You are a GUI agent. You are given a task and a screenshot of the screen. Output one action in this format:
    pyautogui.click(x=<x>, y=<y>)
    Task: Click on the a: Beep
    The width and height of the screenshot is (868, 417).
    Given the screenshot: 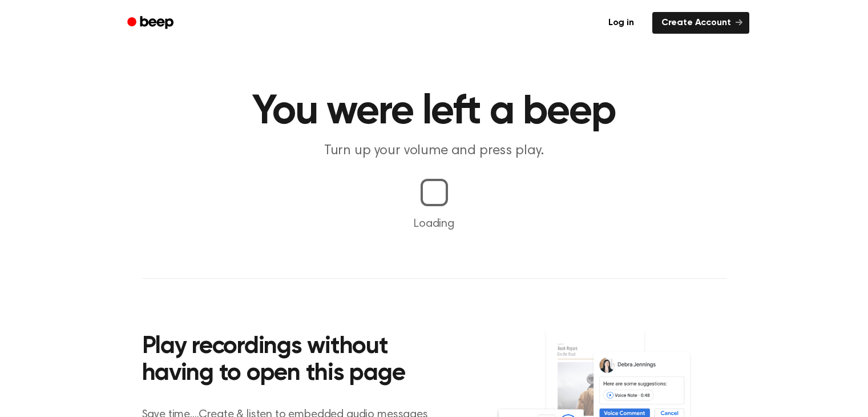 What is the action you would take?
    pyautogui.click(x=152, y=23)
    